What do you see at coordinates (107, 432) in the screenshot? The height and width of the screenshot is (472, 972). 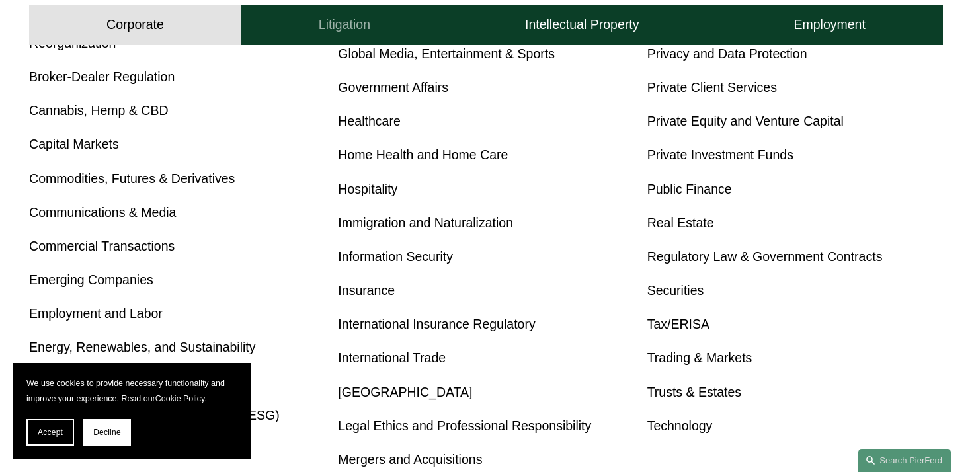 I see `button: Decline` at bounding box center [107, 432].